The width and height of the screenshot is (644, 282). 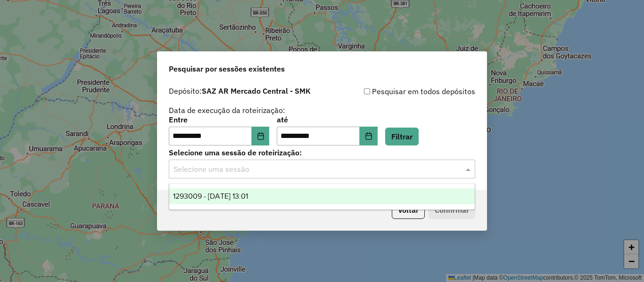 What do you see at coordinates (322, 153) in the screenshot?
I see `label: Selecione uma sessão de roteirização:` at bounding box center [322, 153].